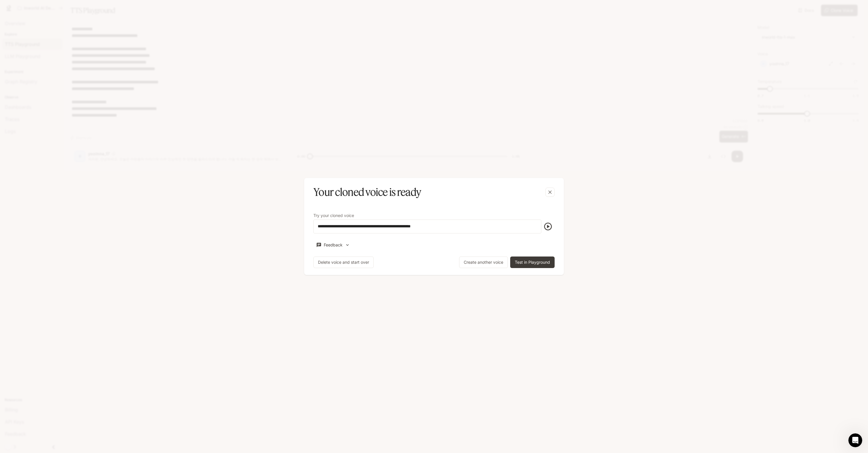 This screenshot has height=453, width=868. I want to click on button: Feedback, so click(333, 245).